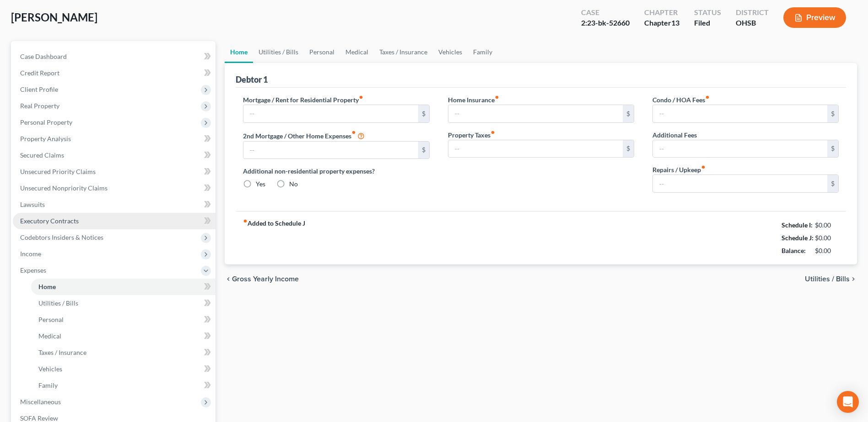  Describe the element at coordinates (228, 279) in the screenshot. I see `i: chevron_left` at that location.